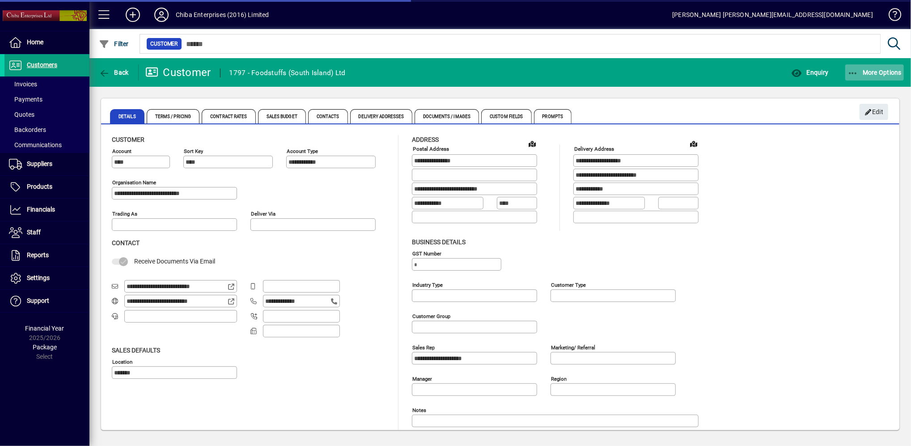  I want to click on a: Support, so click(47, 301).